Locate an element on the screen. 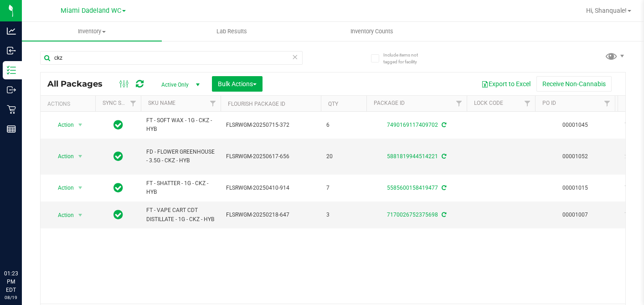  span: 6 is located at coordinates (344, 125).